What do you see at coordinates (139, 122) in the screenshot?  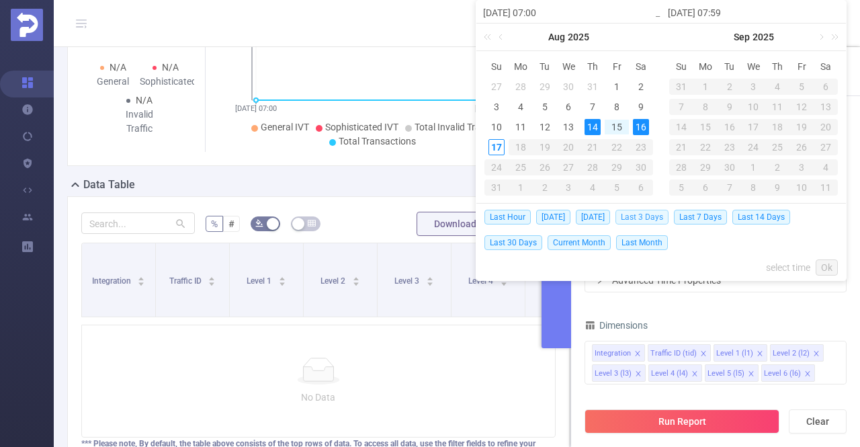 I see `div: Invalid Traffic` at bounding box center [139, 122].